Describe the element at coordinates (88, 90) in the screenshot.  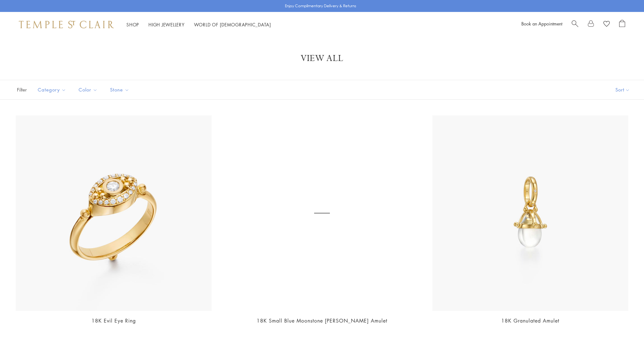
I see `button: Color` at that location.